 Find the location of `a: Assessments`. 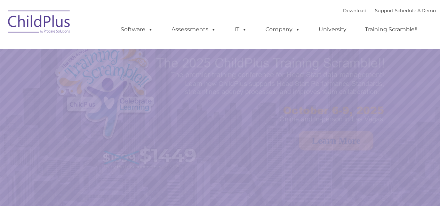

a: Assessments is located at coordinates (194, 30).